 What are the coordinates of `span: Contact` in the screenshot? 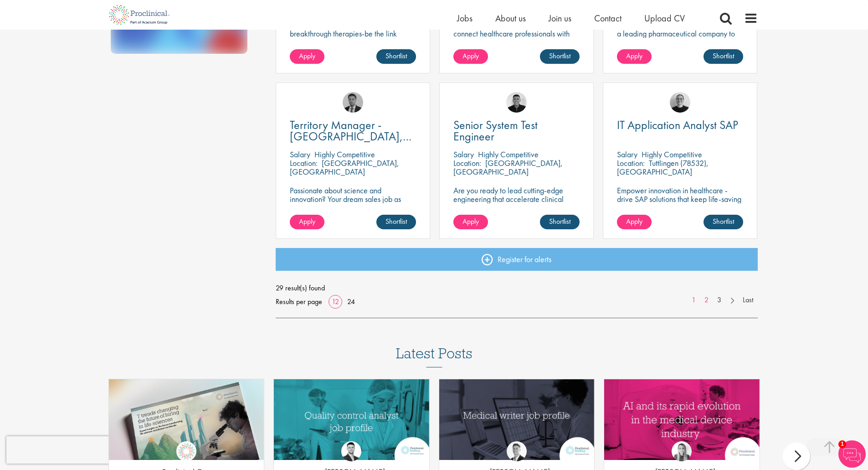 It's located at (608, 18).